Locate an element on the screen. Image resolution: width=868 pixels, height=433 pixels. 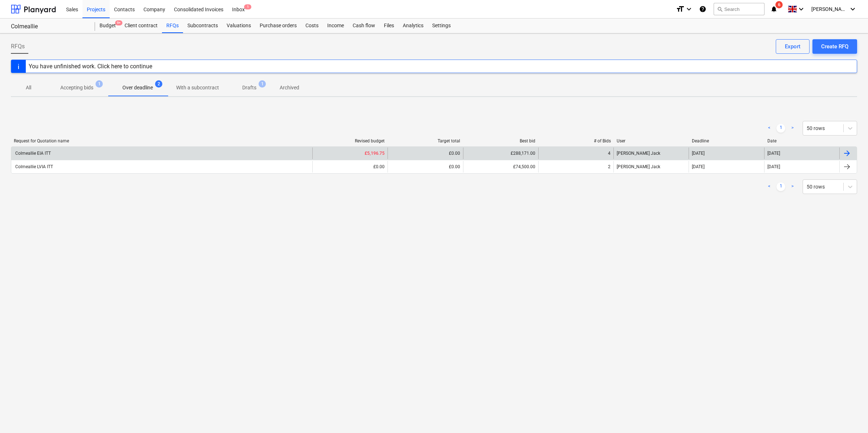
a: Files is located at coordinates (389, 26).